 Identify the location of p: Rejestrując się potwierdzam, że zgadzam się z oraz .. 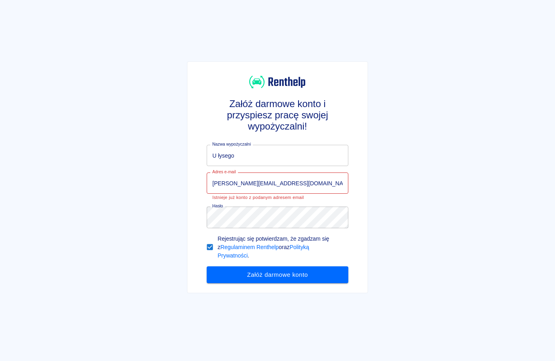
(279, 247).